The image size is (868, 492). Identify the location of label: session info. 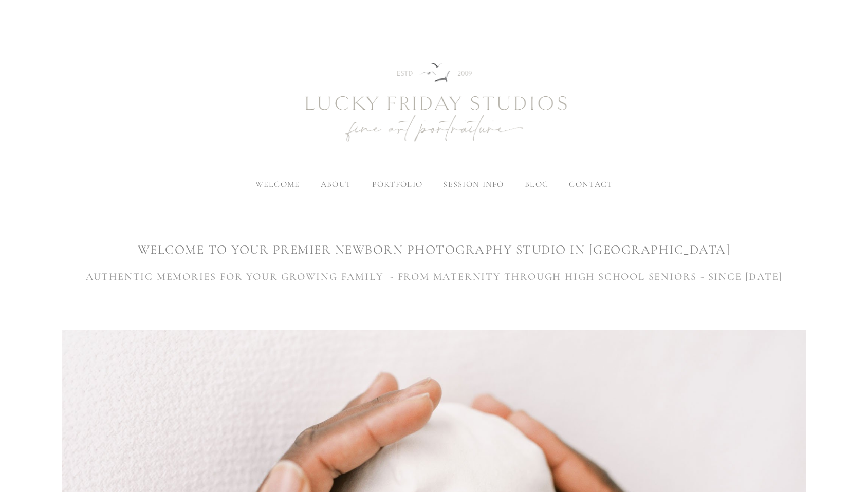
(474, 184).